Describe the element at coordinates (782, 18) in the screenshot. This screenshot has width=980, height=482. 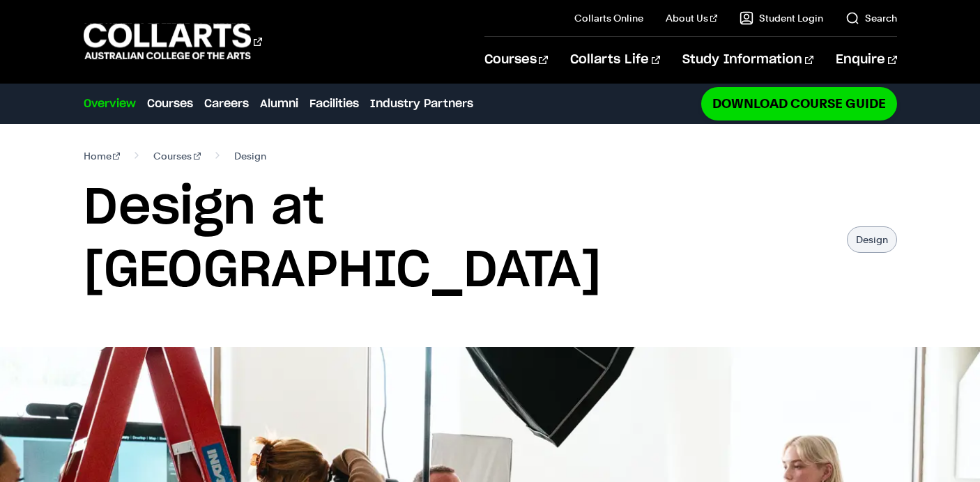
I see `a: Student Login` at that location.